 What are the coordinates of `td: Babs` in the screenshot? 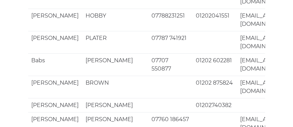 It's located at (55, 64).